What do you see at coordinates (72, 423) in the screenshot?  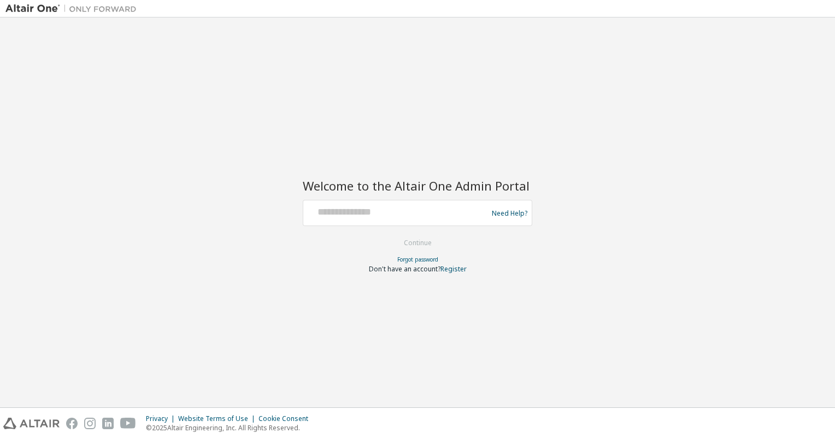 I see `img: facebook.svg` at bounding box center [72, 423].